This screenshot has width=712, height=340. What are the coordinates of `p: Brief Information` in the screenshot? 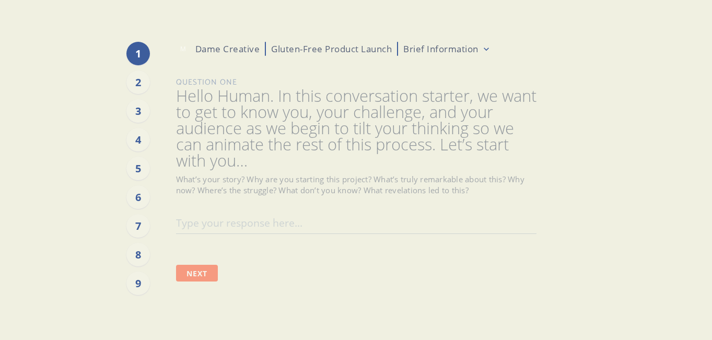 It's located at (441, 49).